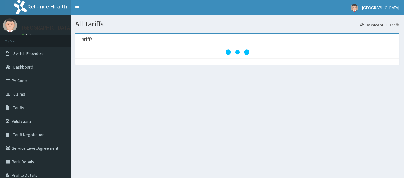 This screenshot has width=404, height=178. What do you see at coordinates (23, 67) in the screenshot?
I see `span: Dashboard` at bounding box center [23, 67].